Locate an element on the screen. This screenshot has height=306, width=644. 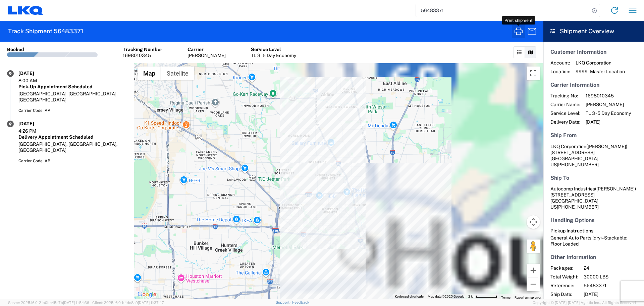
div: Tracking Number is located at coordinates (143, 49).